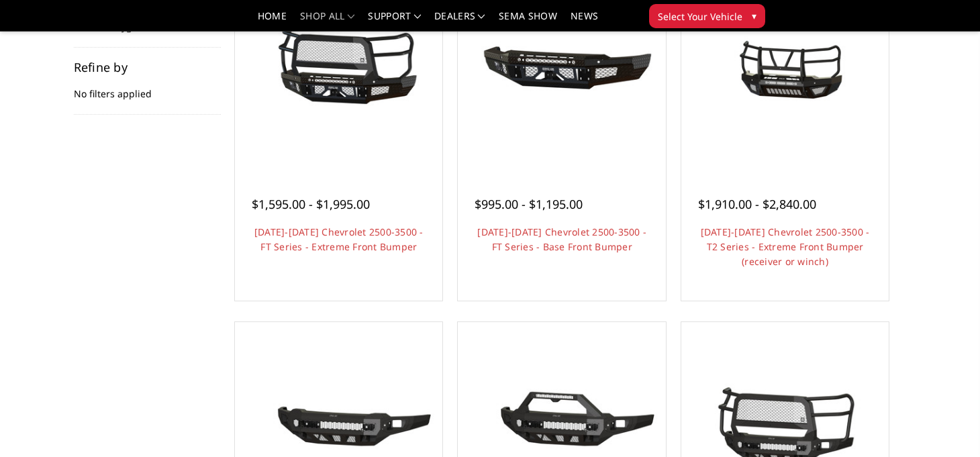 Image resolution: width=980 pixels, height=457 pixels. I want to click on span: $1,910.00 - $2,840.00, so click(757, 204).